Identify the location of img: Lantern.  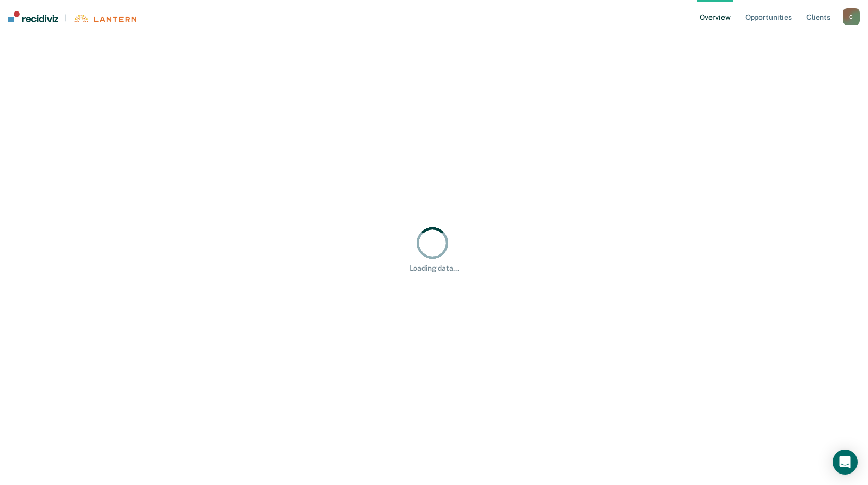
(104, 18).